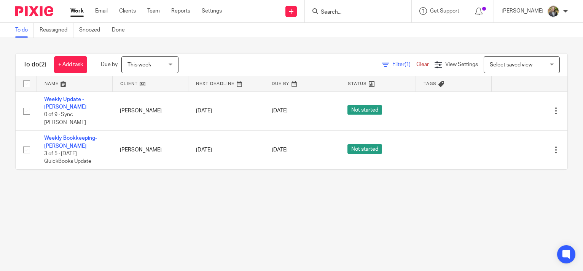 This screenshot has width=583, height=271. What do you see at coordinates (92, 30) in the screenshot?
I see `a: Snoozed` at bounding box center [92, 30].